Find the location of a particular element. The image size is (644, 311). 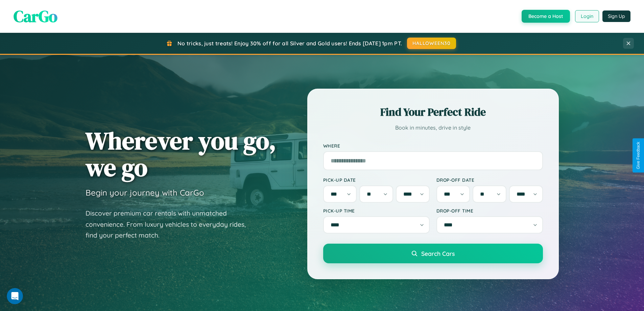

label: Pick-up Time is located at coordinates (376, 211).